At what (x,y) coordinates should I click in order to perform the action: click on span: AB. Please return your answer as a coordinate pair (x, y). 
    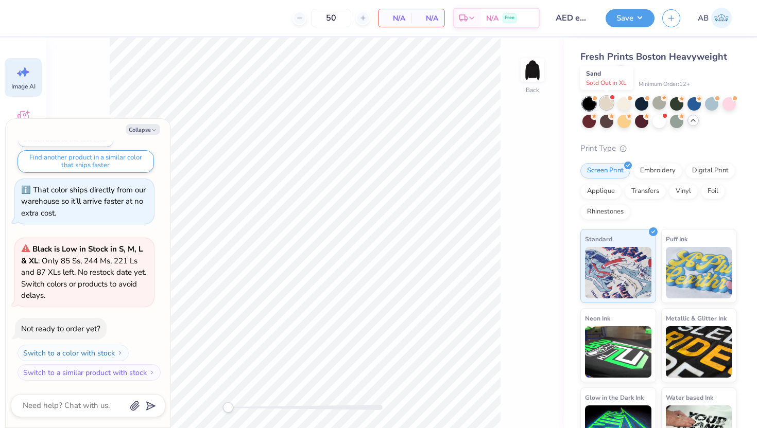
    Looking at the image, I should click on (703, 18).